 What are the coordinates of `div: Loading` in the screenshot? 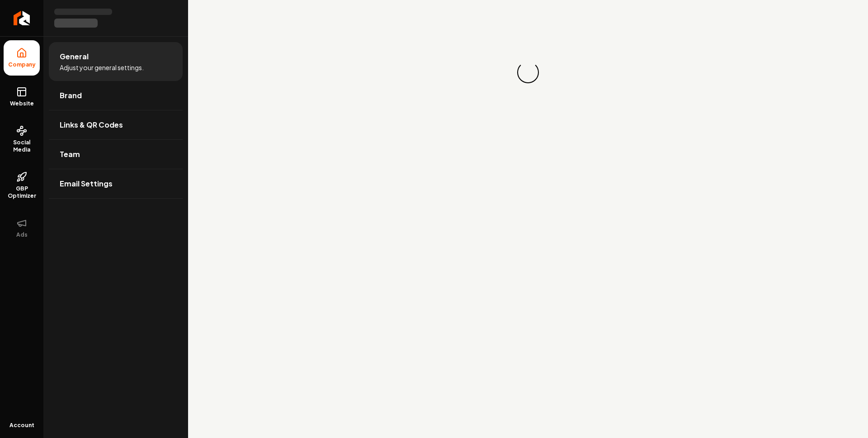 It's located at (528, 72).